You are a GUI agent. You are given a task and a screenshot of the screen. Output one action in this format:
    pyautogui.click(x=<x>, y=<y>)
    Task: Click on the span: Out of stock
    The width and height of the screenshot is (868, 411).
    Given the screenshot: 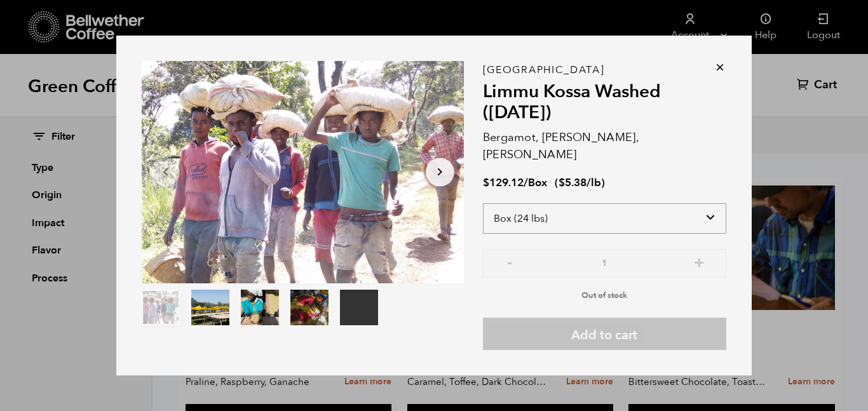 What is the action you would take?
    pyautogui.click(x=604, y=296)
    